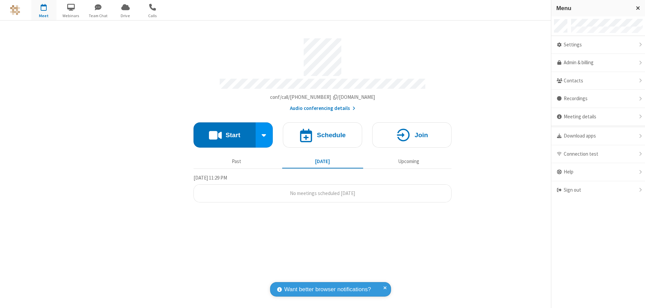 The height and width of the screenshot is (308, 645). I want to click on h3: Menu, so click(593, 8).